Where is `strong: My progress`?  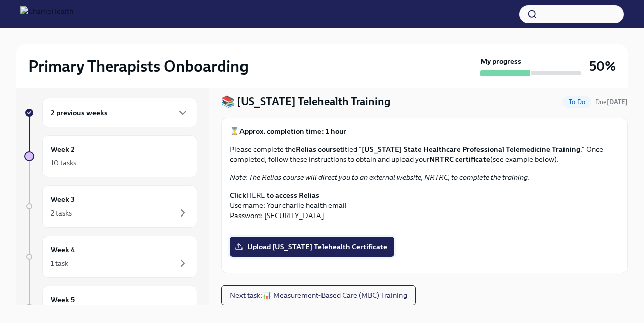 strong: My progress is located at coordinates (500, 61).